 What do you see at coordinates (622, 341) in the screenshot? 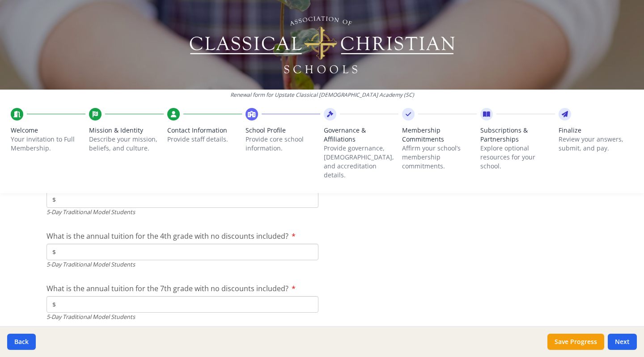
I see `button: Next` at bounding box center [622, 341].